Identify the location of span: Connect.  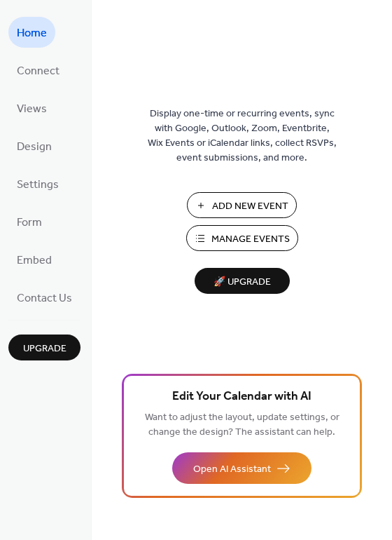
(38, 71).